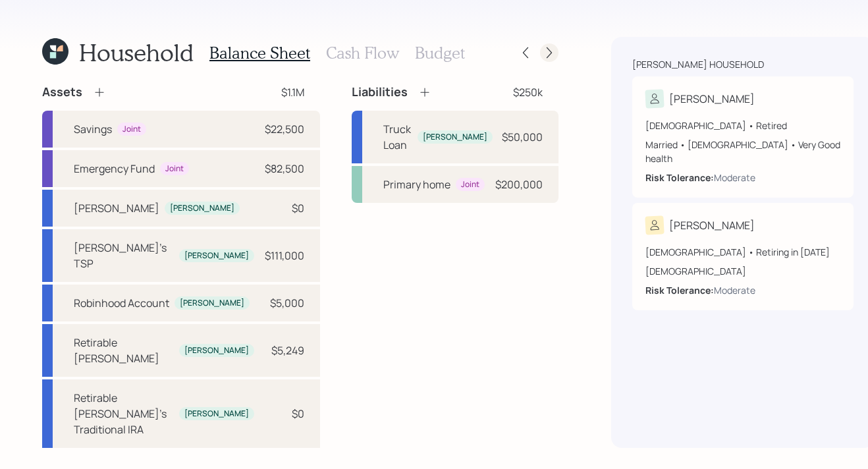 This screenshot has width=868, height=469. Describe the element at coordinates (136, 52) in the screenshot. I see `h1: Household` at that location.